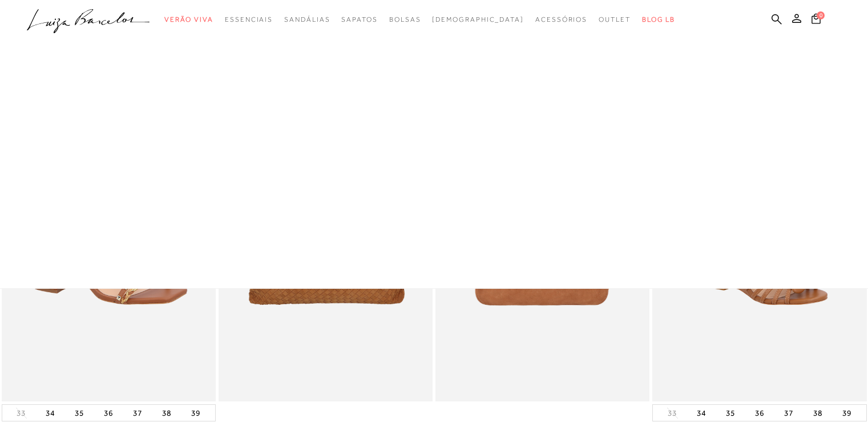 This screenshot has height=422, width=868. What do you see at coordinates (659, 19) in the screenshot?
I see `a: BLOG LB` at bounding box center [659, 19].